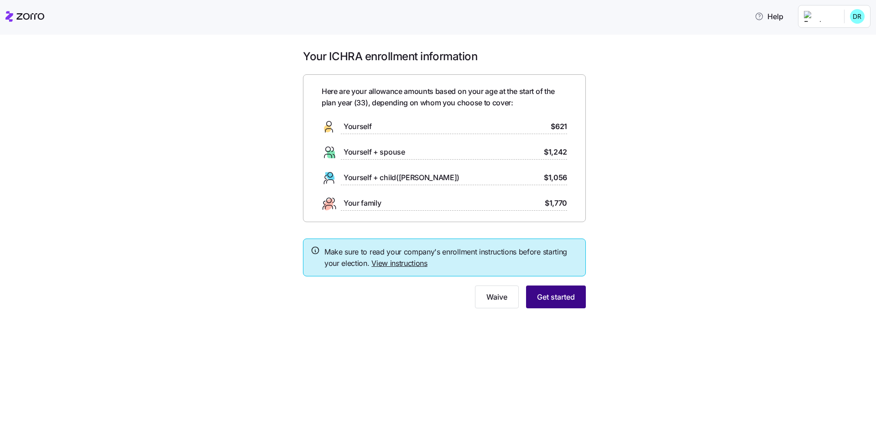 This screenshot has height=431, width=876. What do you see at coordinates (444, 56) in the screenshot?
I see `h1: Your ICHRA enrollment information` at bounding box center [444, 56].